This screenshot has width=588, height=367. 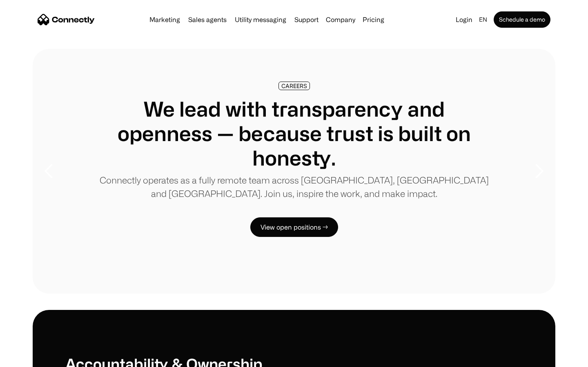 What do you see at coordinates (341, 20) in the screenshot?
I see `div: Company` at bounding box center [341, 20].